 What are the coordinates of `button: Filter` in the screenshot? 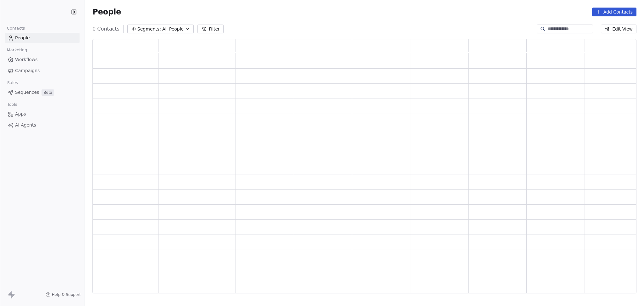 It's located at (211, 29).